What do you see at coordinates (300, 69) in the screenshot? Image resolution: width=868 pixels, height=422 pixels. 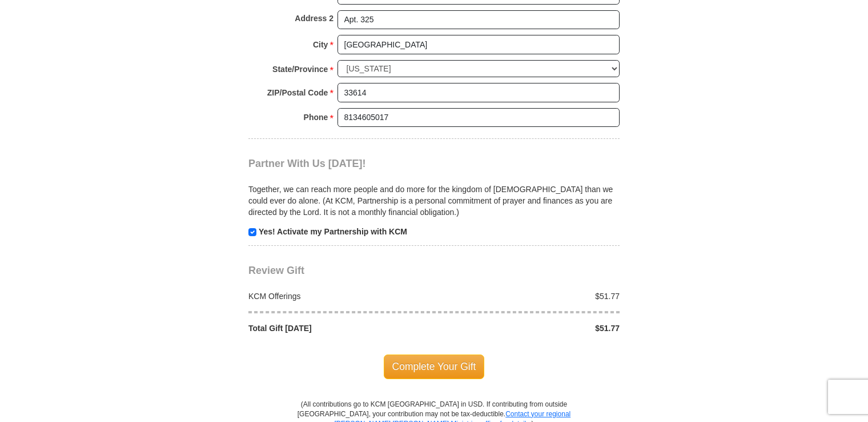 I see `strong: State/Province` at bounding box center [300, 69].